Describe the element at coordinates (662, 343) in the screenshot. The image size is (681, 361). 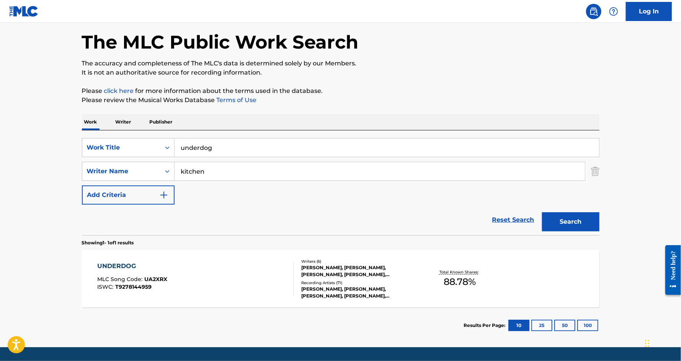
I see `div: Chat Widget` at that location.